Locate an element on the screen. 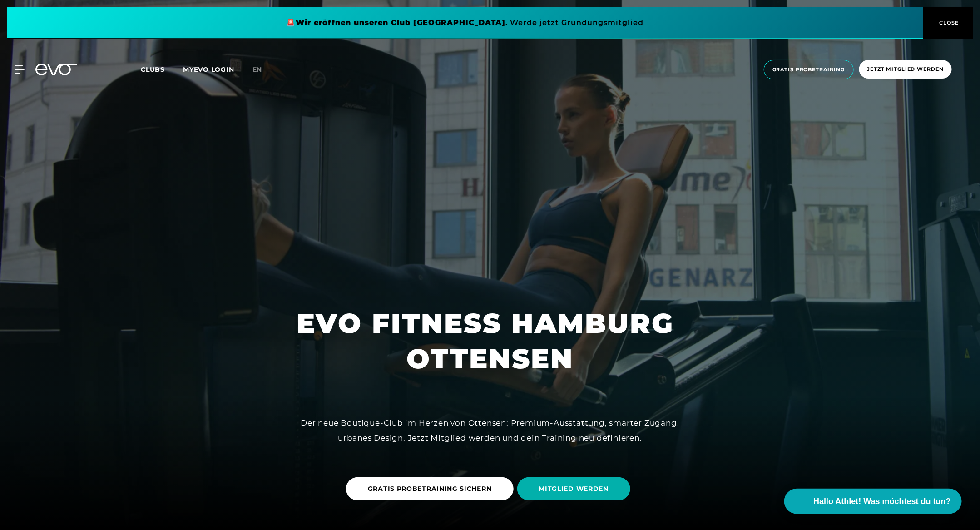 The height and width of the screenshot is (530, 980). a: Jetzt Mitglied werden is located at coordinates (906, 69).